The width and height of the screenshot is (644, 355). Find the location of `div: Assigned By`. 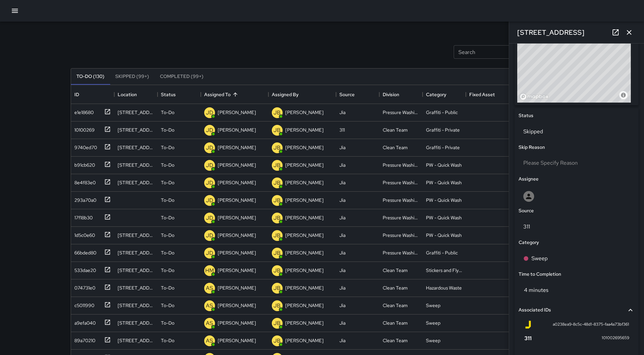

div: Assigned By is located at coordinates (302, 94).